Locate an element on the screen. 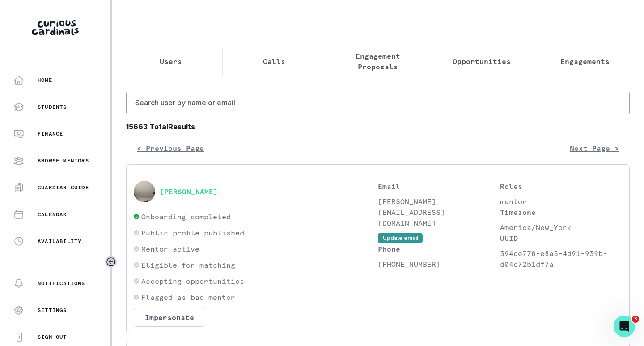  p: America/New_York is located at coordinates (561, 228).